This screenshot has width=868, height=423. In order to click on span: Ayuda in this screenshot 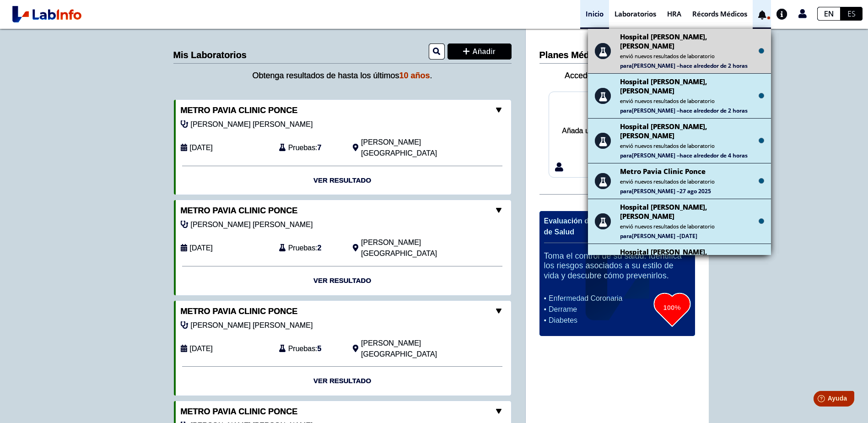, I will do `click(51, 11)`.